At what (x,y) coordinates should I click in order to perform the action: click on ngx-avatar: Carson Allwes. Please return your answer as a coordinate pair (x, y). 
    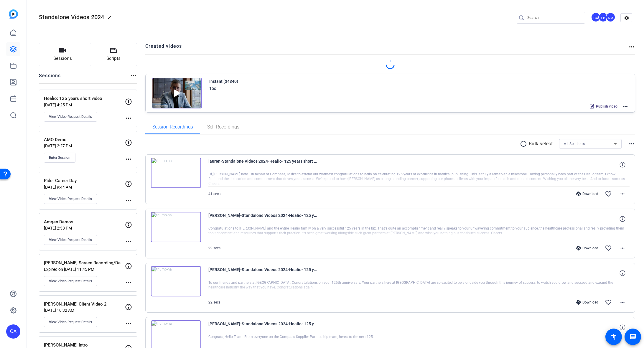
    Looking at the image, I should click on (596, 18).